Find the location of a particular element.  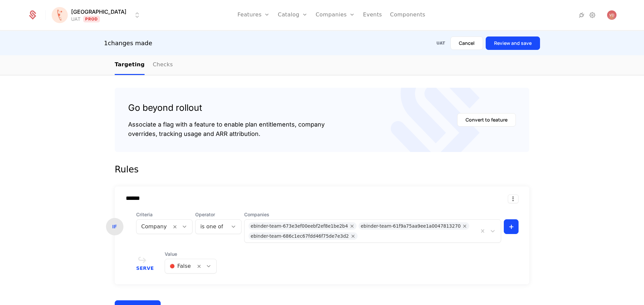

span: Companies is located at coordinates (372, 214).